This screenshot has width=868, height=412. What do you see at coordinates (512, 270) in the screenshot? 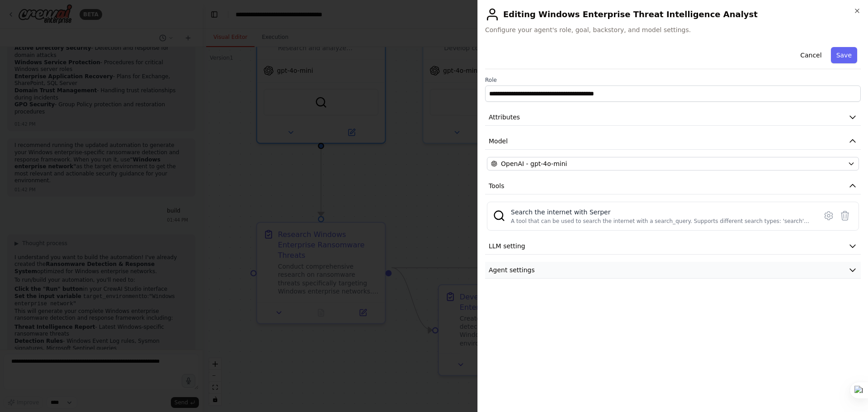
I see `span: Agent settings` at bounding box center [512, 270].